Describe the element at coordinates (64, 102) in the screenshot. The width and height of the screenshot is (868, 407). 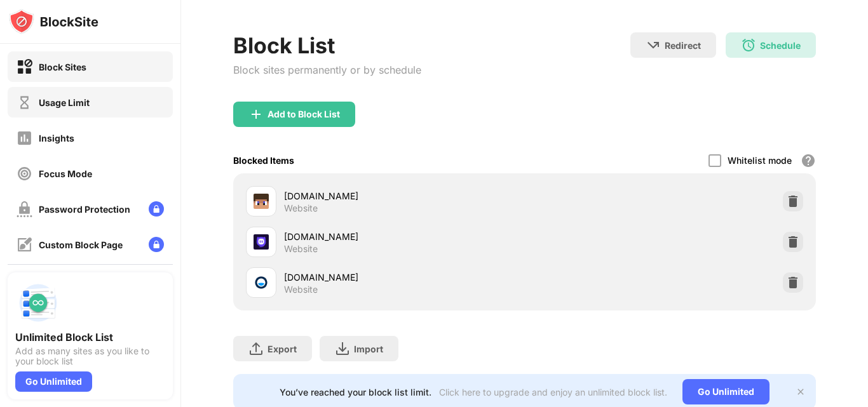
I see `div: Usage Limit` at that location.